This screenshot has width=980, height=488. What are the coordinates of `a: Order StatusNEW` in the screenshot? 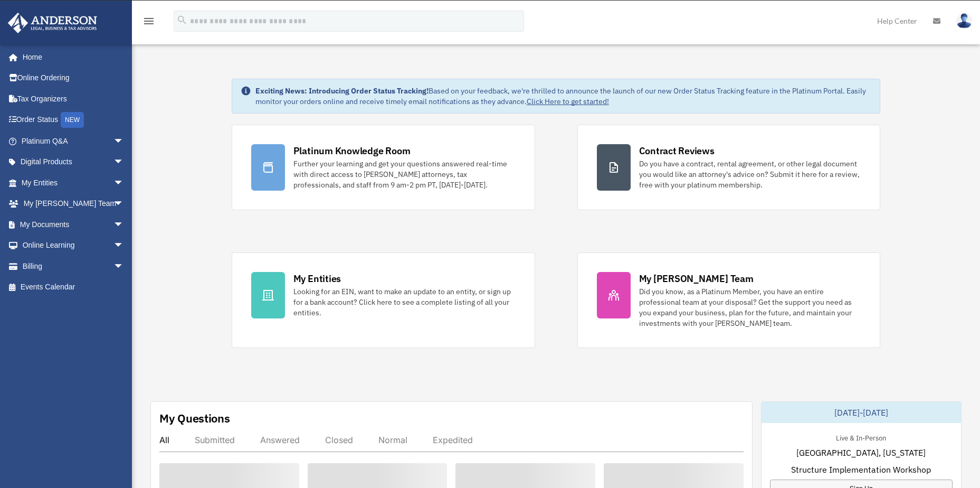 It's located at (73, 120).